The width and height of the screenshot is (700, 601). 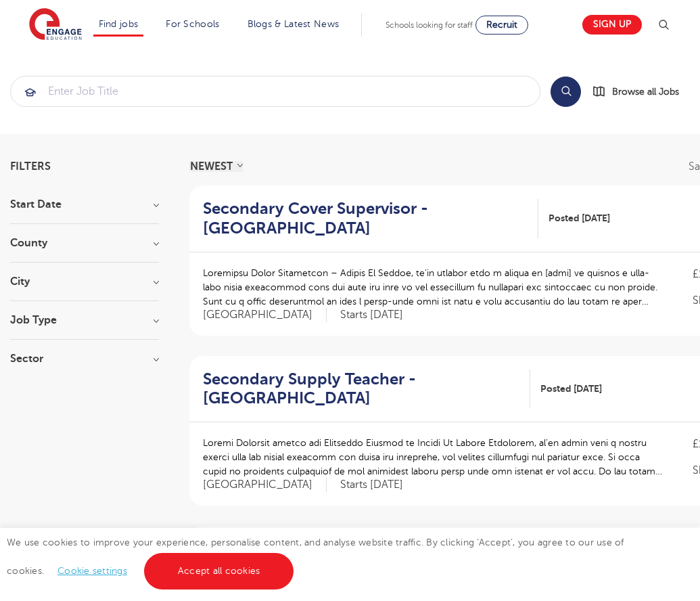 What do you see at coordinates (275, 91) in the screenshot?
I see `div: Submit` at bounding box center [275, 91].